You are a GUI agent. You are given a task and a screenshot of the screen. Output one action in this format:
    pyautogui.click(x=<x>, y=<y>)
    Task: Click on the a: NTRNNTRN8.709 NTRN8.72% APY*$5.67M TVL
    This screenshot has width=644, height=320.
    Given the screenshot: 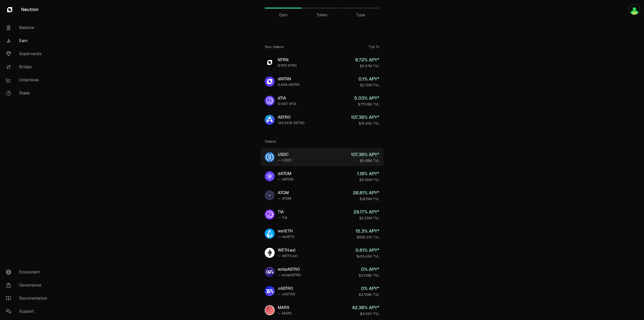 What is the action you would take?
    pyautogui.click(x=322, y=62)
    